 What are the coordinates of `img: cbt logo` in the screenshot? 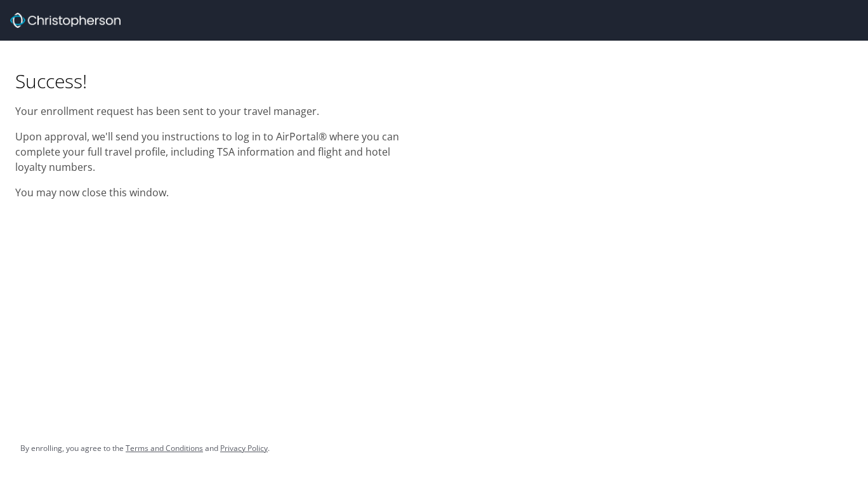 It's located at (66, 21).